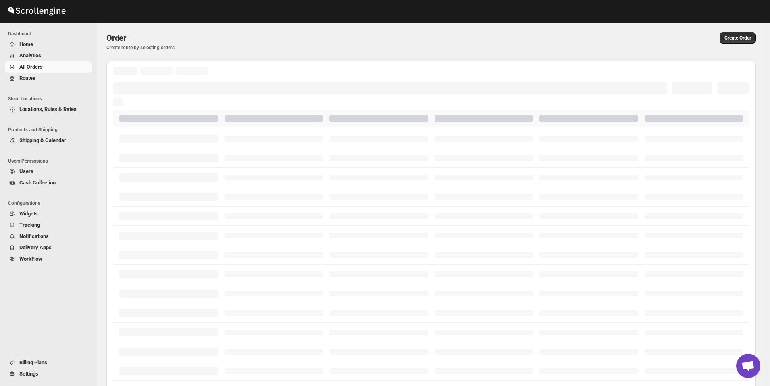  I want to click on button: WorkFlow, so click(48, 259).